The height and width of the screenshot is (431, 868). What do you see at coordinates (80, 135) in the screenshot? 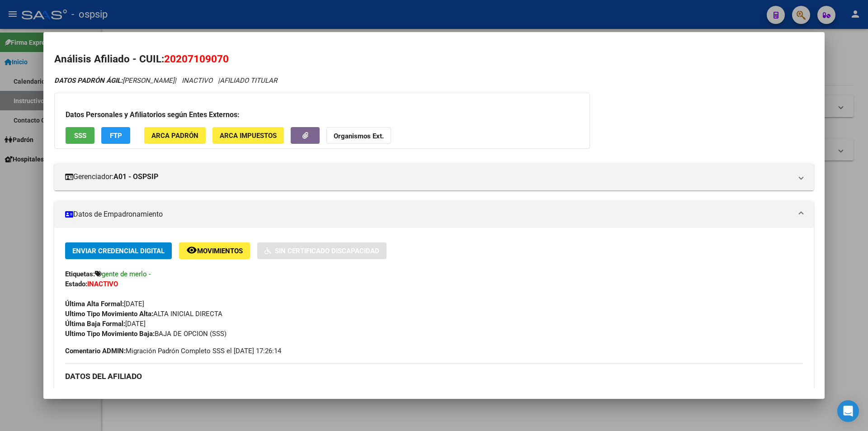
I see `button: SSS` at bounding box center [80, 135].